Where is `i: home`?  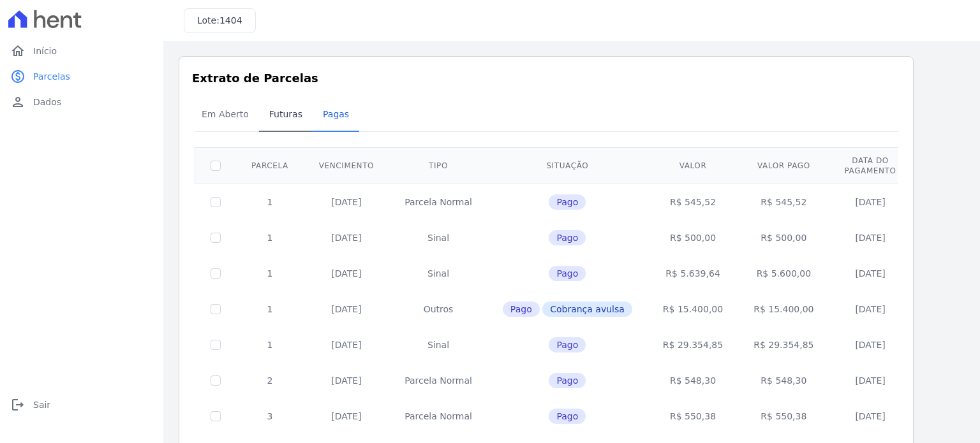 i: home is located at coordinates (18, 51).